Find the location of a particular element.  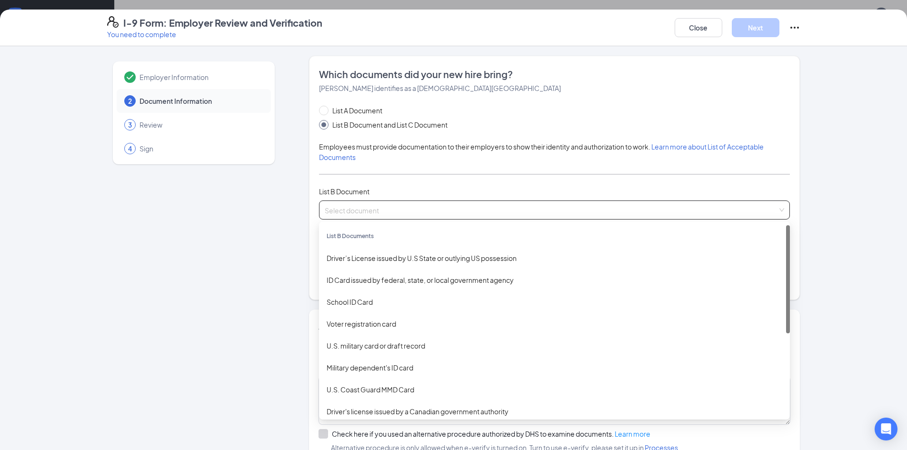

div: U.S. military card or draft record is located at coordinates (554, 346).